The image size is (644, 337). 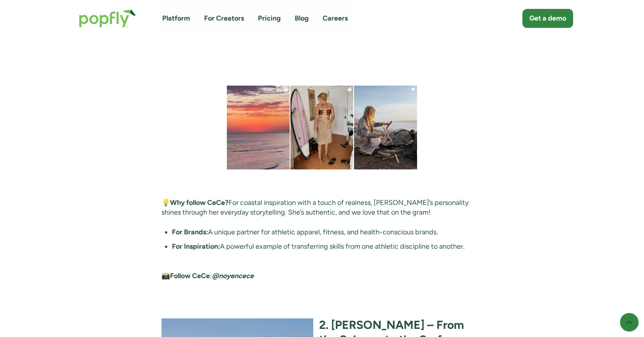 What do you see at coordinates (547, 18) in the screenshot?
I see `a: Get a demo` at bounding box center [547, 18].